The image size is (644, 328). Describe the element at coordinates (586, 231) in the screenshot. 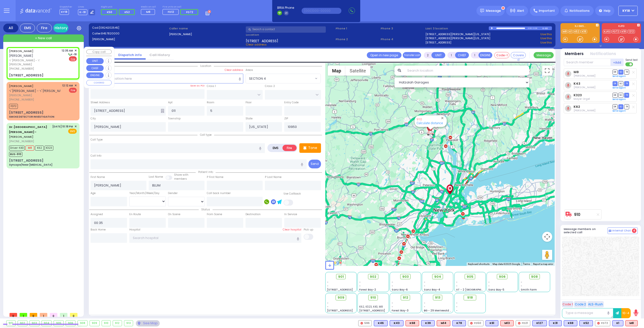

I see `h5: Message members on selected call` at that location.